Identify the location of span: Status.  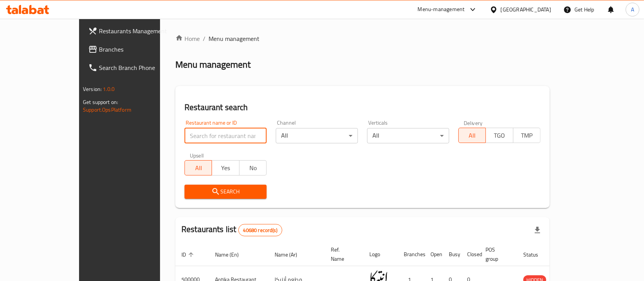
(535, 255).